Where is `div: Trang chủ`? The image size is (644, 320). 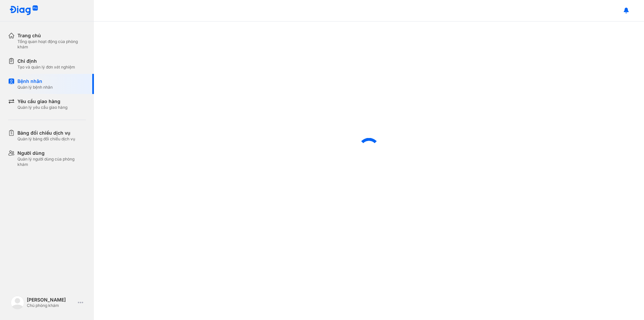 div: Trang chủ is located at coordinates (52, 35).